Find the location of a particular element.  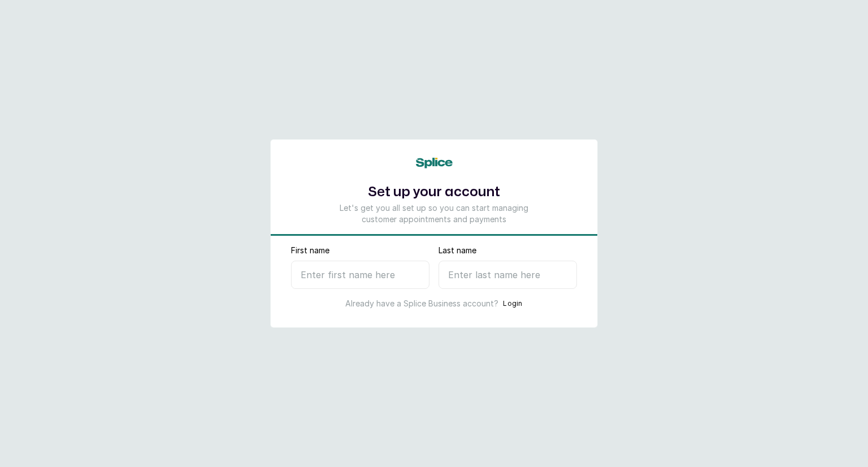

label: First name is located at coordinates (311, 251).